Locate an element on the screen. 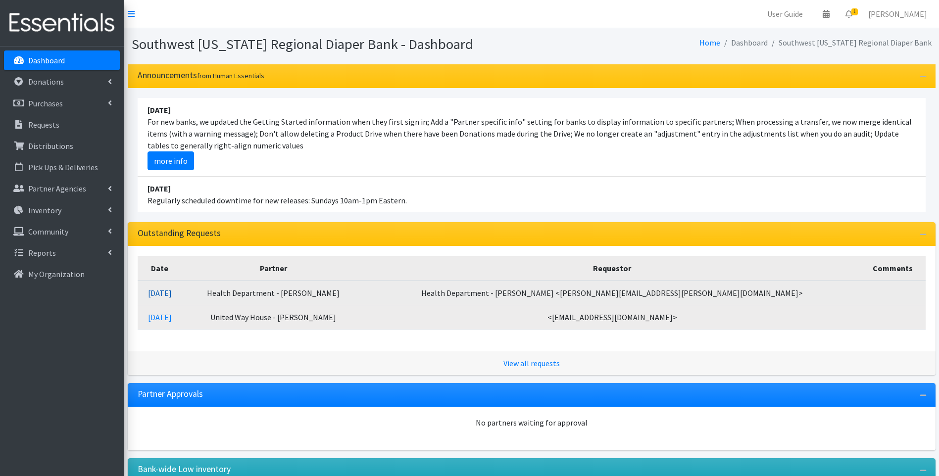 This screenshot has width=939, height=476. p: Pick Ups & Deliveries is located at coordinates (63, 167).